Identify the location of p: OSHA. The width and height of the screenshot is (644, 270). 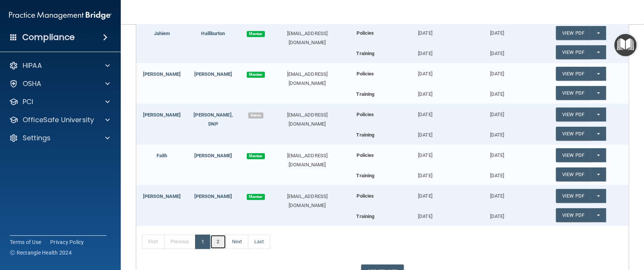
(32, 84).